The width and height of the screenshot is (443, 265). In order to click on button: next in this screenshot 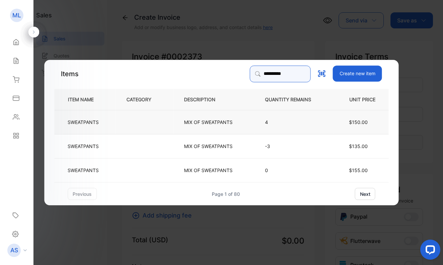, I will do `click(365, 194)`.